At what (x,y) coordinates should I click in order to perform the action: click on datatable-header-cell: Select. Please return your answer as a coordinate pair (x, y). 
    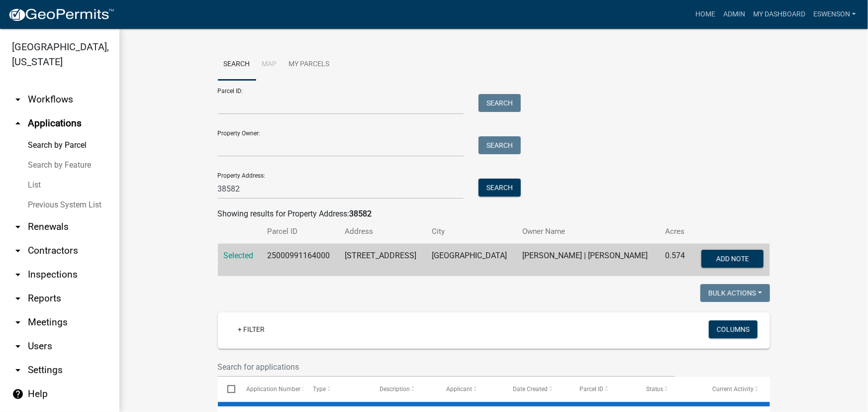
    Looking at the image, I should click on (227, 389).